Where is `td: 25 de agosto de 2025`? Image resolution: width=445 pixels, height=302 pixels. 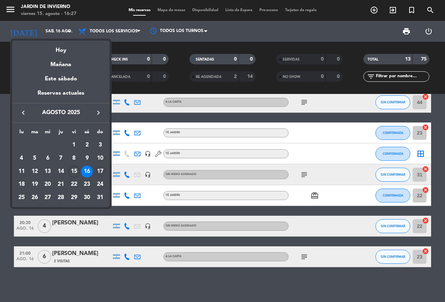
td: 25 de agosto de 2025 is located at coordinates (22, 198).